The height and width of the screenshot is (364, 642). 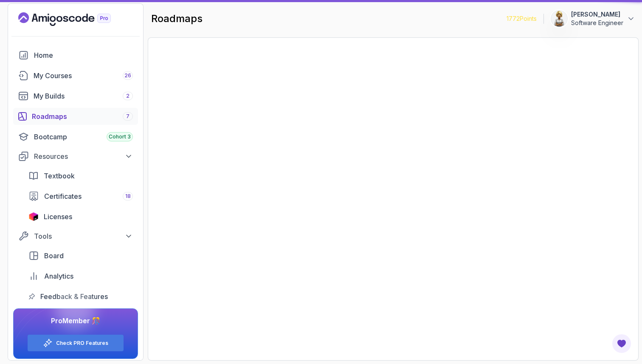 I want to click on a: roadmaps, so click(x=75, y=116).